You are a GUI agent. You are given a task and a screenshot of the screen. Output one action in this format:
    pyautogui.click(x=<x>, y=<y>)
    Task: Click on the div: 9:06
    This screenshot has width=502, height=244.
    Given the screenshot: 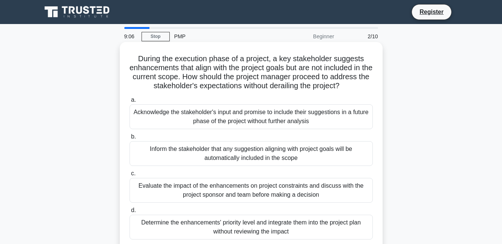 What is the action you would take?
    pyautogui.click(x=131, y=36)
    